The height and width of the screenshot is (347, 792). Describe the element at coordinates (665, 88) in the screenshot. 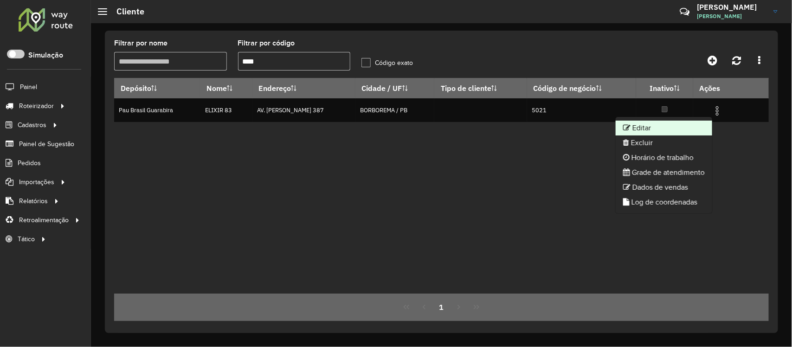

I see `th: Inativo` at that location.